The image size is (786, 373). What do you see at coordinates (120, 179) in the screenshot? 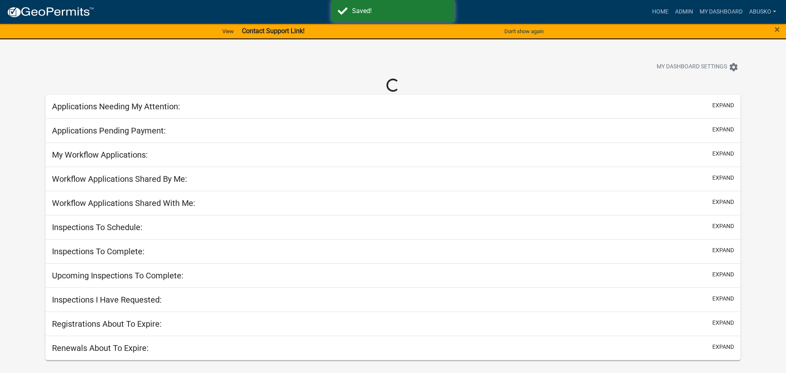
I see `h5: Workflow Applications Shared By Me:` at bounding box center [120, 179].